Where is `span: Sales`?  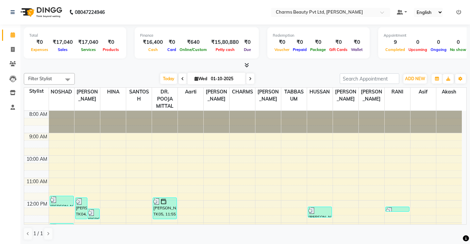 span: Sales is located at coordinates (63, 50).